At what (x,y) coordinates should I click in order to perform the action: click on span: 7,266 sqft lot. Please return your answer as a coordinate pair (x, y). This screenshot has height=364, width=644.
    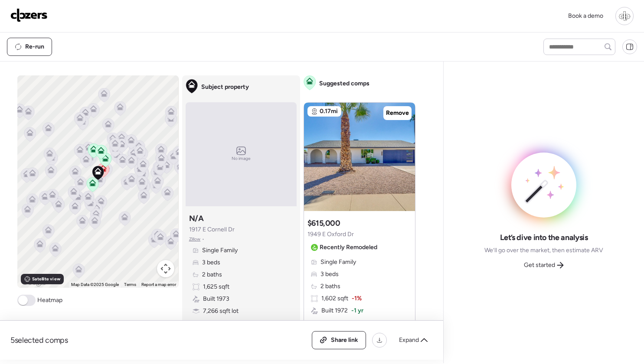
    Looking at the image, I should click on (221, 311).